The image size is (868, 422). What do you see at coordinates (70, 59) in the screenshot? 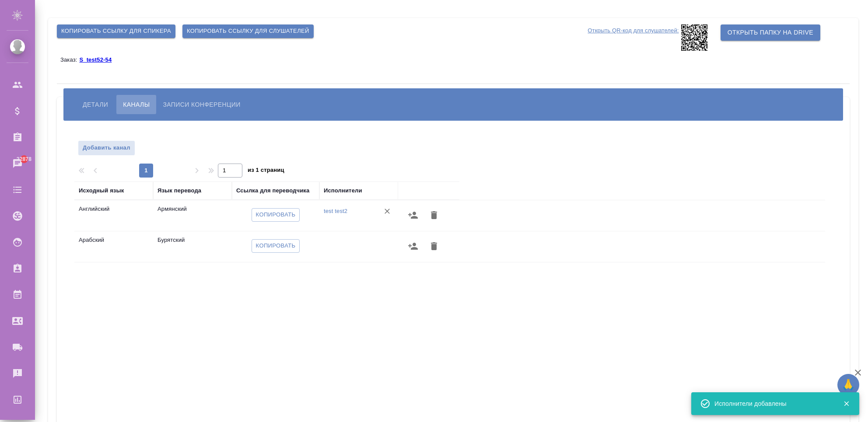
I see `p: Заказ:` at bounding box center [70, 59].